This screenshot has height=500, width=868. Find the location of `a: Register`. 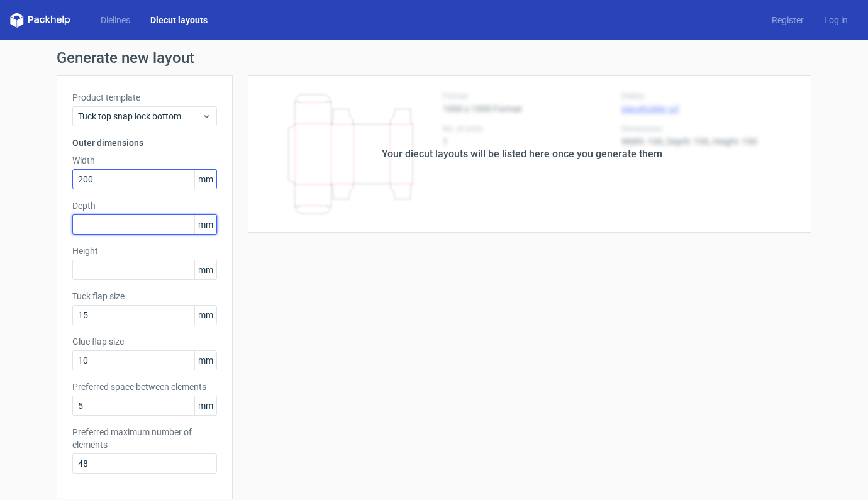

a: Register is located at coordinates (788, 20).